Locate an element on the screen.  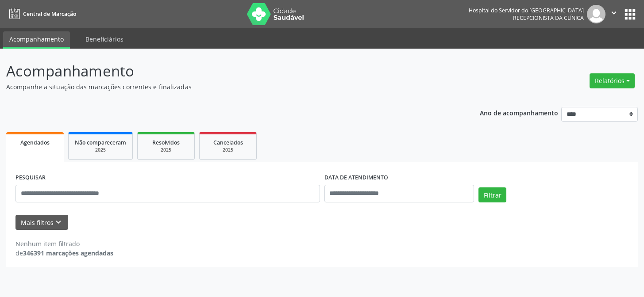
label: PESQUISAR is located at coordinates (30, 177).